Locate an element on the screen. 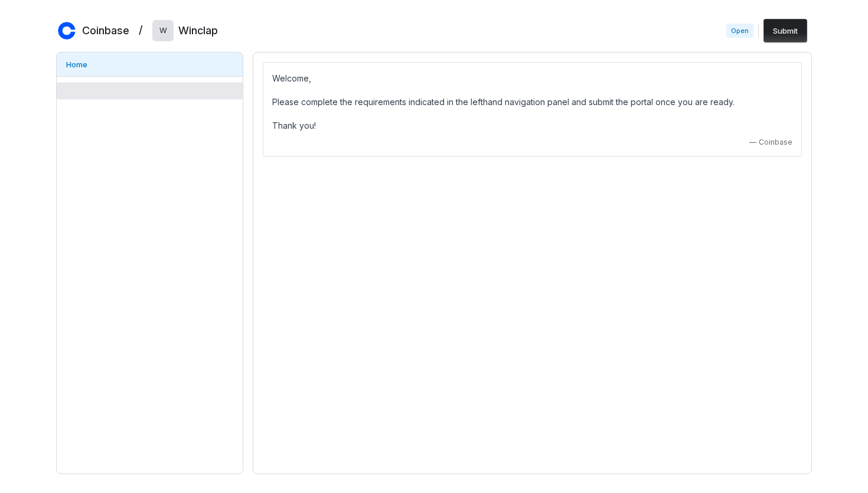  a: Home is located at coordinates (149, 64).